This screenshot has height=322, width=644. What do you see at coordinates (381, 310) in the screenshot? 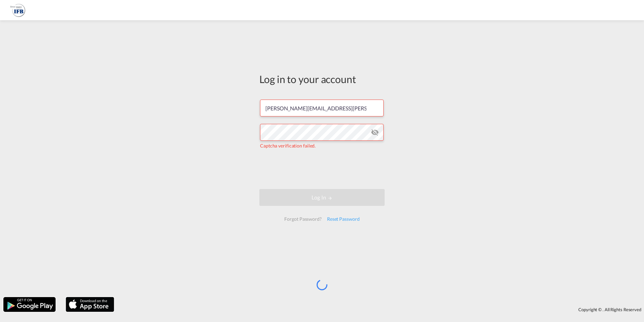
I see `div: Copyright © . All Rights Reserved` at bounding box center [381, 310].